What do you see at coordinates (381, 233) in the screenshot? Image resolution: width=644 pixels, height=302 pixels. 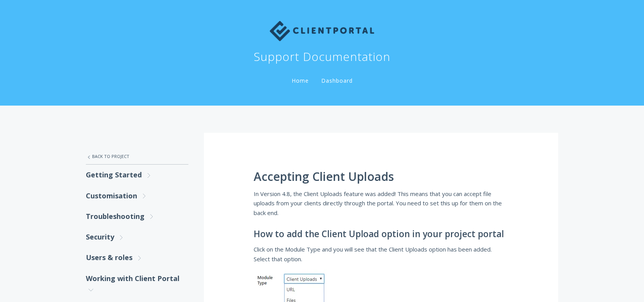 I see `h3: How to add the Client Upload option in your project portal` at bounding box center [381, 233].